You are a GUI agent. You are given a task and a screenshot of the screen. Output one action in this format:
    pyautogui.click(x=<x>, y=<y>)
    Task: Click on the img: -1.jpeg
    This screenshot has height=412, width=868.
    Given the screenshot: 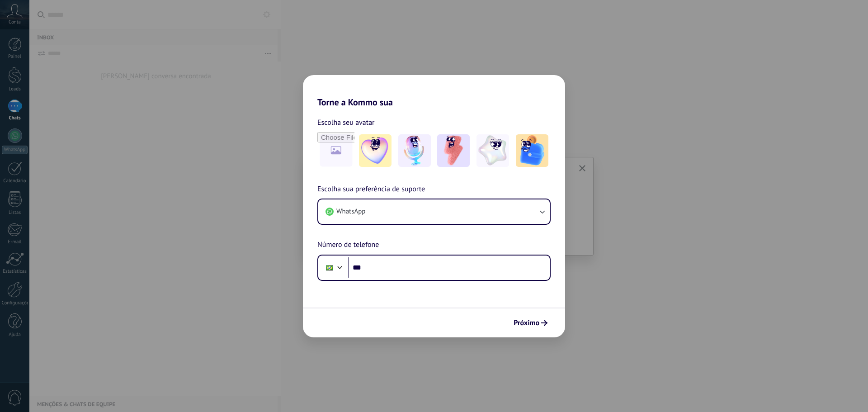 What is the action you would take?
    pyautogui.click(x=375, y=150)
    